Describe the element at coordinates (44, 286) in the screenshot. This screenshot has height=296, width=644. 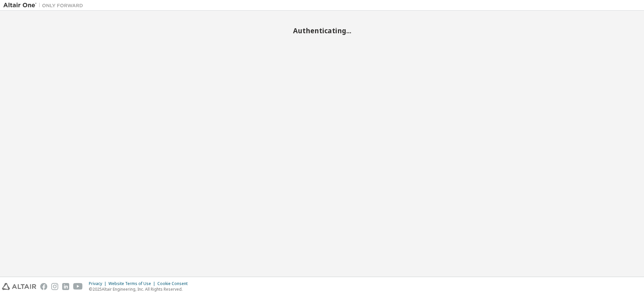
I see `img: facebook.svg` at that location.